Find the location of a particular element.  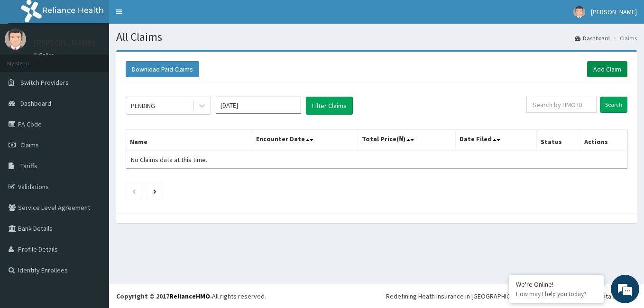

input: Search by HMO ID is located at coordinates (562, 105).